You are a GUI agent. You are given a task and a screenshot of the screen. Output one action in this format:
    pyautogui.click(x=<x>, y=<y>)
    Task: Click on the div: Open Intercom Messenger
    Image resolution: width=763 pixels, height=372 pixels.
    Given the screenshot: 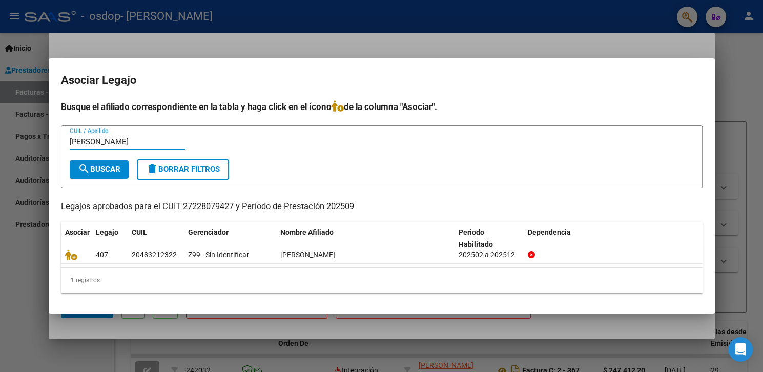 What is the action you would take?
    pyautogui.click(x=740, y=350)
    